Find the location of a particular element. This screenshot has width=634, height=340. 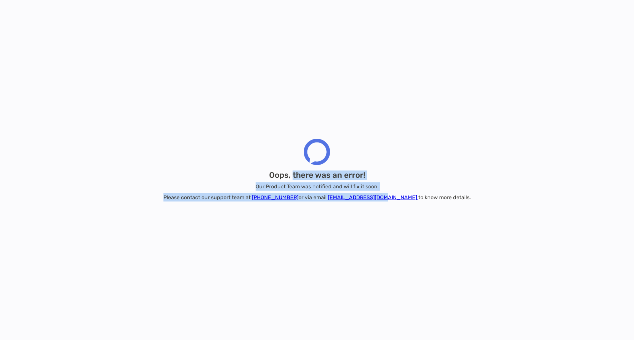

img: Zoe Financial is located at coordinates (317, 152).